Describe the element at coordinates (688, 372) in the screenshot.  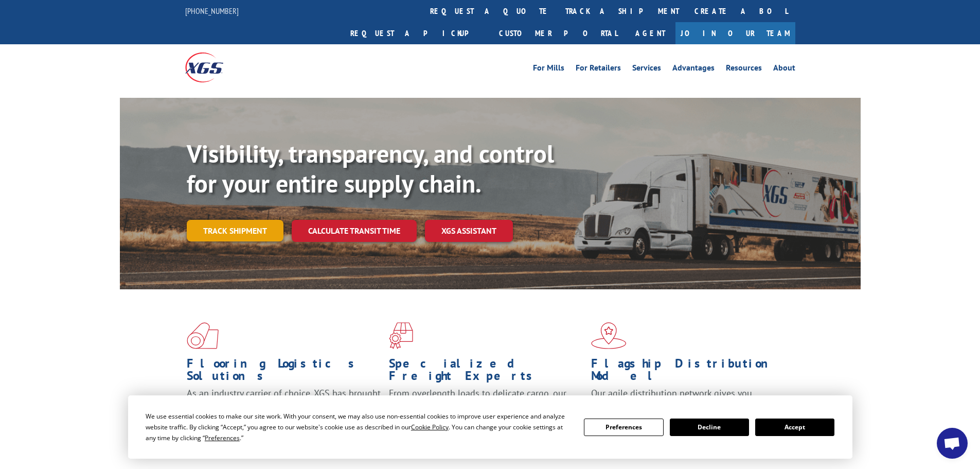
I see `h1: Flagship Distribution Model` at that location.